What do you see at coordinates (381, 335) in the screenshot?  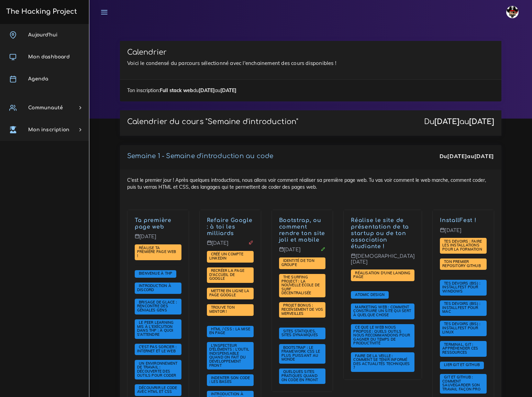 I see `a: Ce que le web nous propose : quels outils nous recommandons pour gagner du temps de productivité` at bounding box center [381, 335].